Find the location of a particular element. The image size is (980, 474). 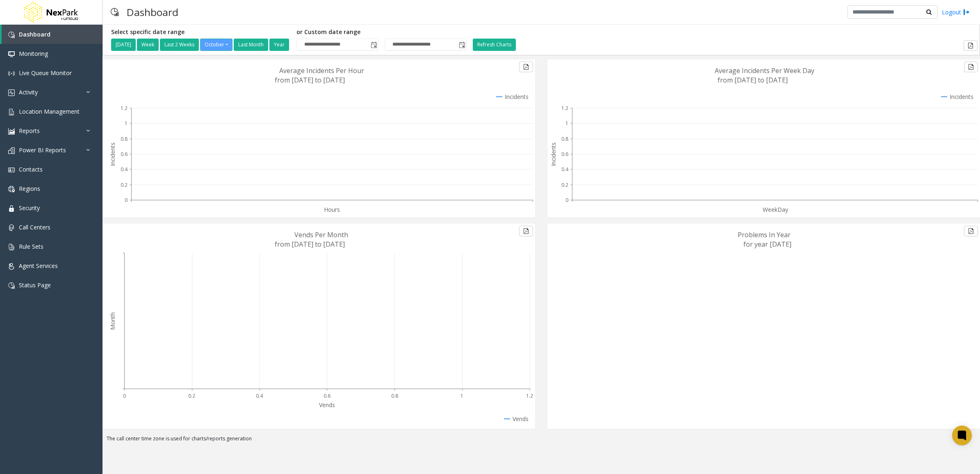

text: Month is located at coordinates (112, 321).